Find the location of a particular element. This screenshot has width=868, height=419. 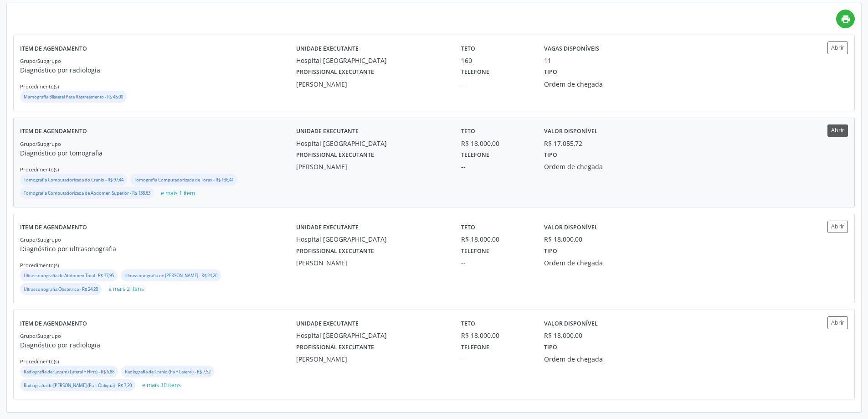

button: e mais 2 itens is located at coordinates (126, 289).